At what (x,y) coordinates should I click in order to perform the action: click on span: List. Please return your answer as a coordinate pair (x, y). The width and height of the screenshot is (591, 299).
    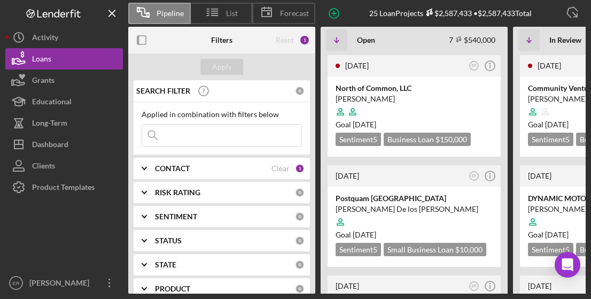
    Looking at the image, I should click on (232, 13).